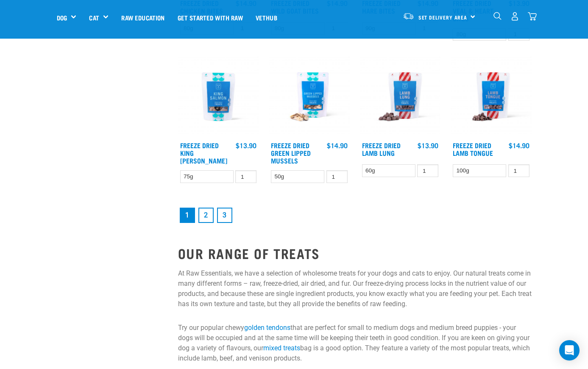 This screenshot has height=369, width=588. Describe the element at coordinates (267, 327) in the screenshot. I see `a: golden tendons` at that location.